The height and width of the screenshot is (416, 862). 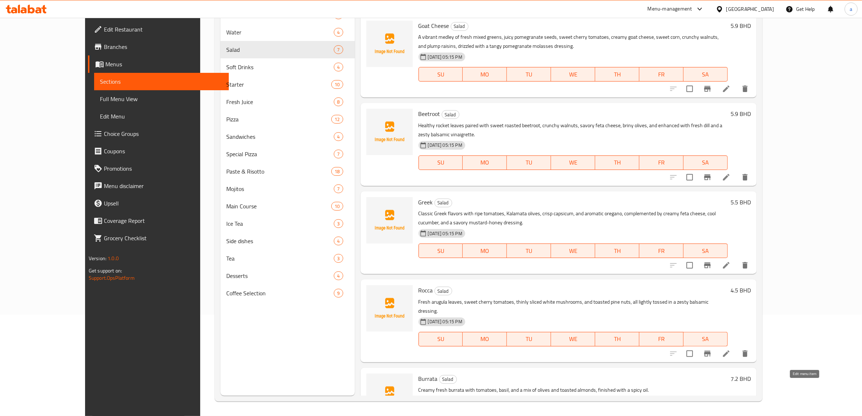 I want to click on span: Burrata, so click(x=428, y=378).